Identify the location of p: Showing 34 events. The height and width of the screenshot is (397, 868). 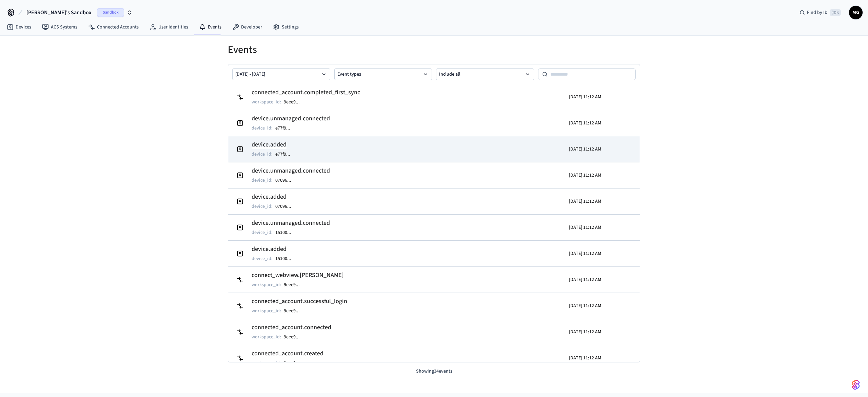
(434, 371).